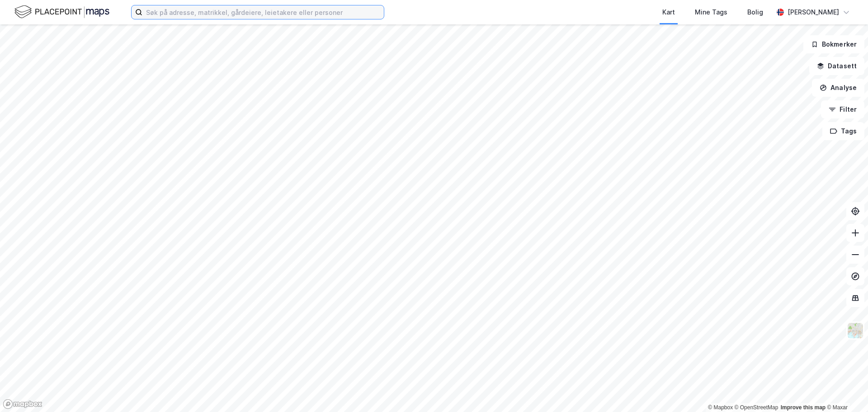 This screenshot has width=868, height=412. Describe the element at coordinates (755, 12) in the screenshot. I see `div: Bolig` at that location.